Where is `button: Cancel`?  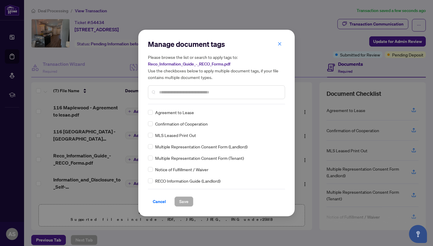 button: Cancel is located at coordinates (159, 202).